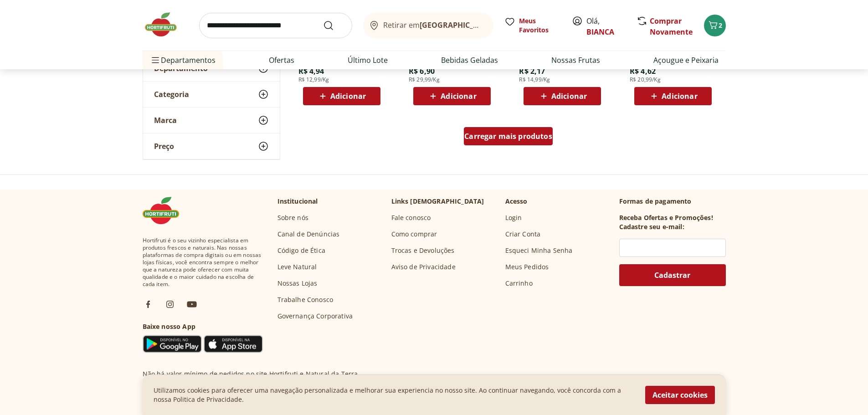 This screenshot has width=868, height=415. Describe the element at coordinates (411, 218) in the screenshot. I see `a: Fale conosco` at that location.